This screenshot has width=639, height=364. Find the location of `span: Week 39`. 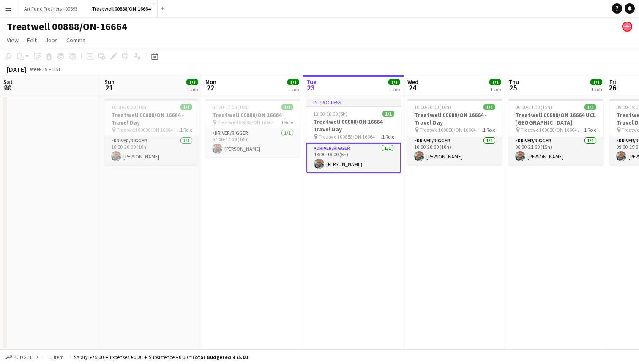

span: Week 39 is located at coordinates (38, 69).